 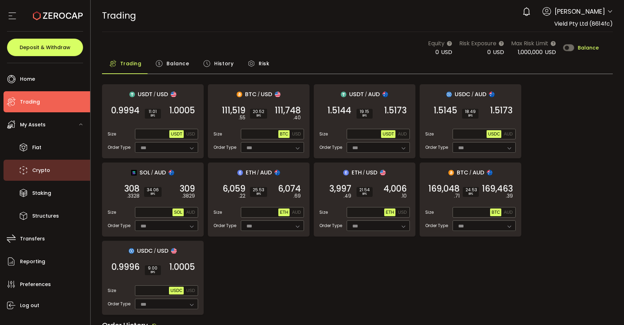 What do you see at coordinates (182, 267) in the screenshot?
I see `span: 1.0005` at bounding box center [182, 267].